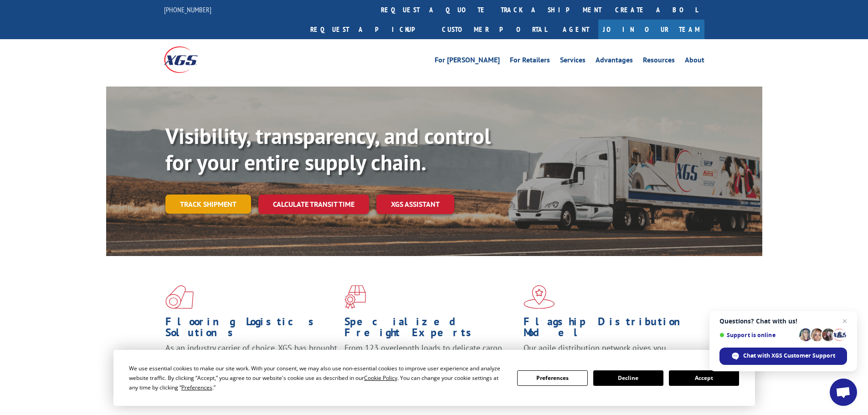  What do you see at coordinates (208, 204) in the screenshot?
I see `a: Track shipment` at bounding box center [208, 204].